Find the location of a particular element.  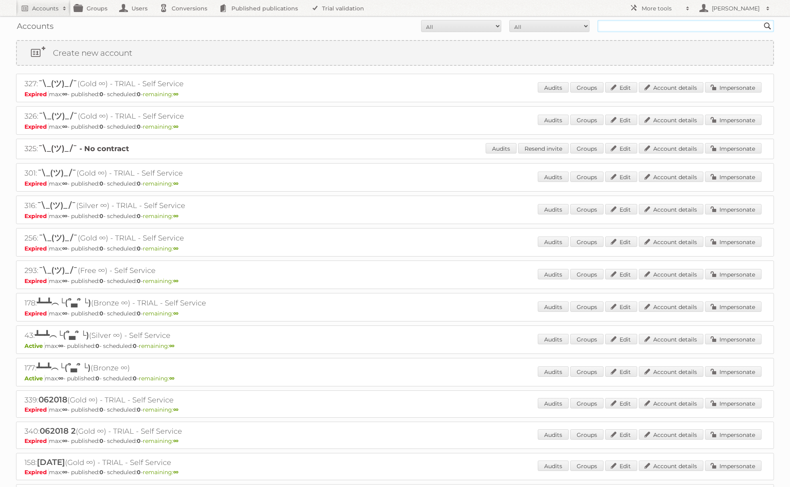

input: Search is located at coordinates (768, 26).